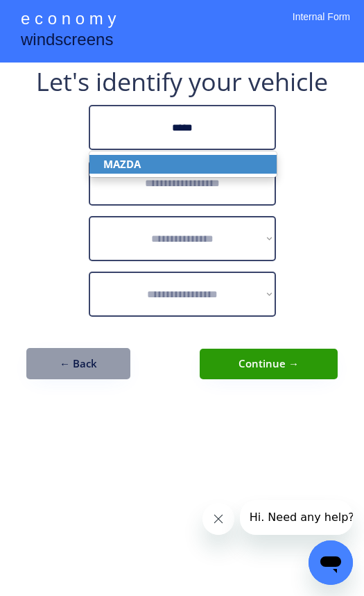 This screenshot has width=364, height=596. I want to click on span: Hi. Need any help?, so click(62, 16).